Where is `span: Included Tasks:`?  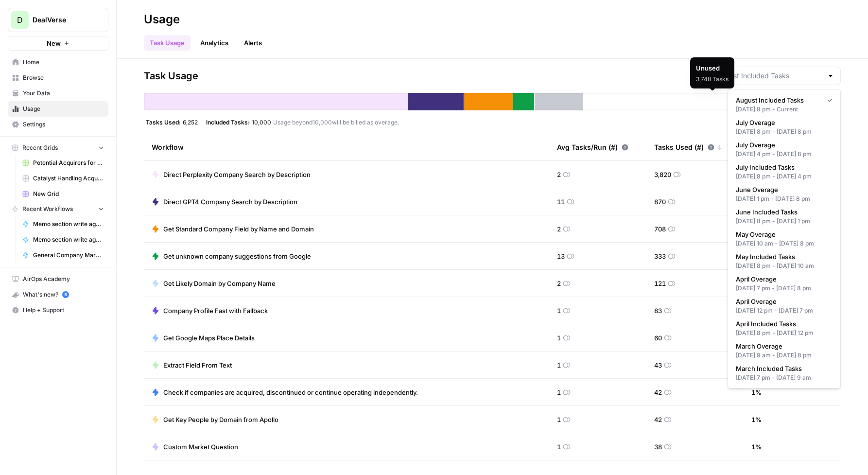 span: Included Tasks: is located at coordinates (228, 122).